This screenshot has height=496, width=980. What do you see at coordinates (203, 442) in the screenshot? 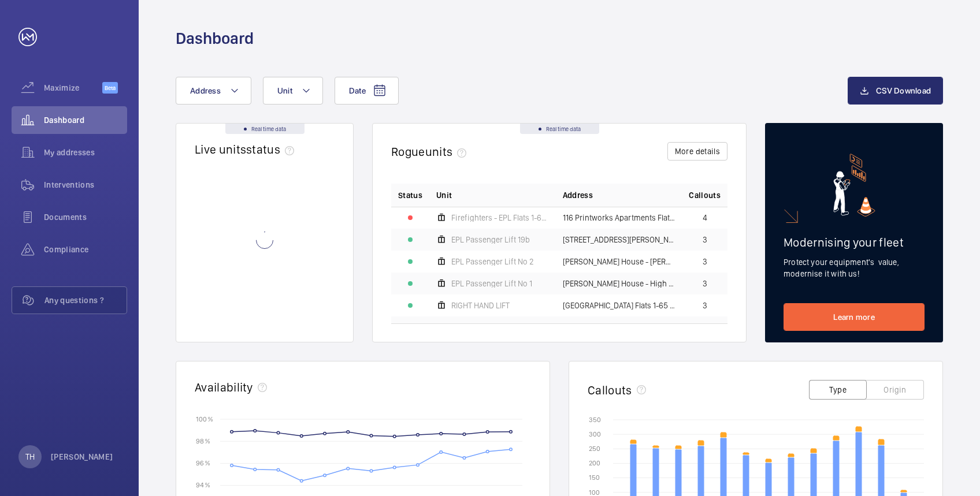
I see `text: 98 %` at bounding box center [203, 442].